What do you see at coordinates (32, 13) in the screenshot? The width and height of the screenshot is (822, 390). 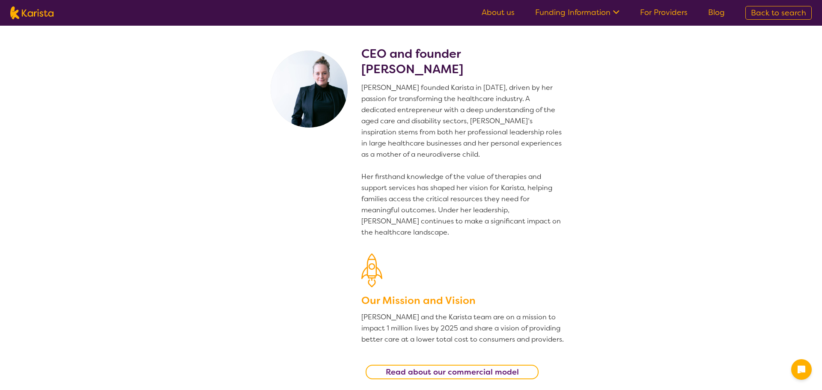 I see `img: Karista logo` at bounding box center [32, 13].